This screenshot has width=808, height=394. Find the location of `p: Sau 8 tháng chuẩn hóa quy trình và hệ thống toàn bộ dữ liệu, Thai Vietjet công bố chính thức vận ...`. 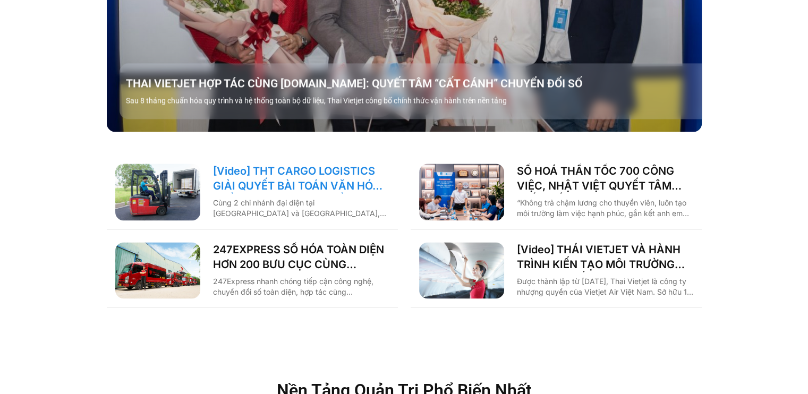

p: Sau 8 tháng chuẩn hóa quy trình và hệ thống toàn bộ dữ liệu, Thai Vietjet công bố chính thức vận ... is located at coordinates (417, 100).